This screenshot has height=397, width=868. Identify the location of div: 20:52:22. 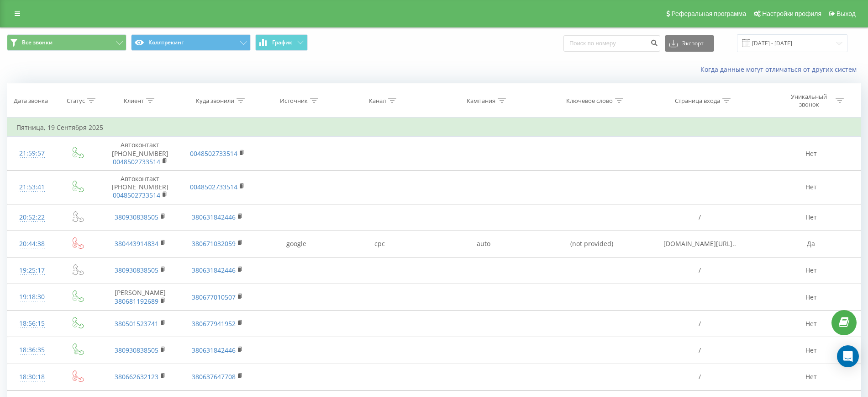
(32, 217).